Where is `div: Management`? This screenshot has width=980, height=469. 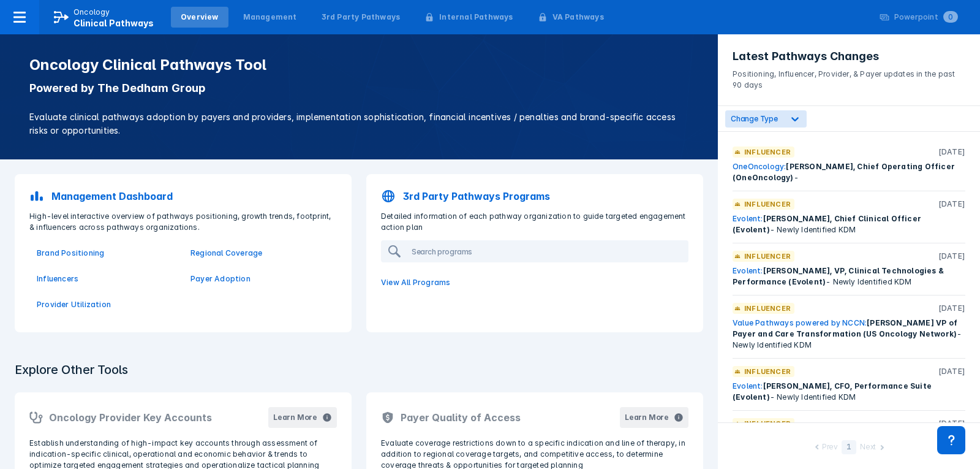 div: Management is located at coordinates (270, 17).